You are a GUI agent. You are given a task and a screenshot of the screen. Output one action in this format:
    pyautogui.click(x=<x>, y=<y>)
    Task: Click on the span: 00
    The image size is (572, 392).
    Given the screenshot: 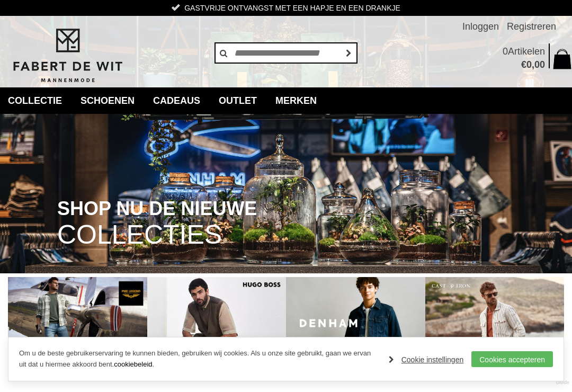 What is the action you would take?
    pyautogui.click(x=540, y=64)
    